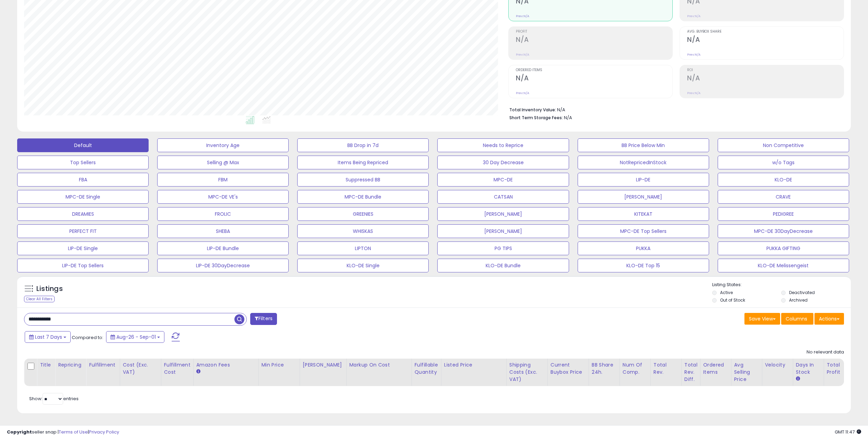 This screenshot has height=439, width=868. What do you see at coordinates (796, 319) in the screenshot?
I see `span: Columns` at bounding box center [796, 319].